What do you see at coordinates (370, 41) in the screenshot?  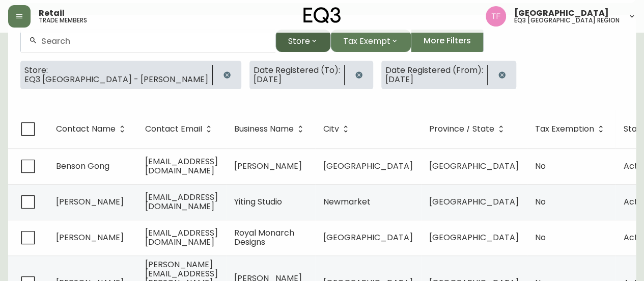 I see `button: Tax Exempt` at bounding box center [370, 41].